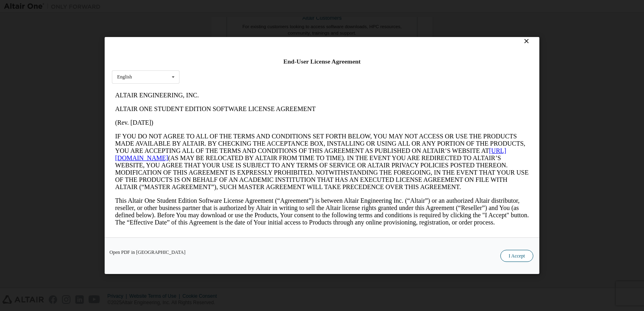  Describe the element at coordinates (322, 61) in the screenshot. I see `div: End-User License Agreement` at that location.